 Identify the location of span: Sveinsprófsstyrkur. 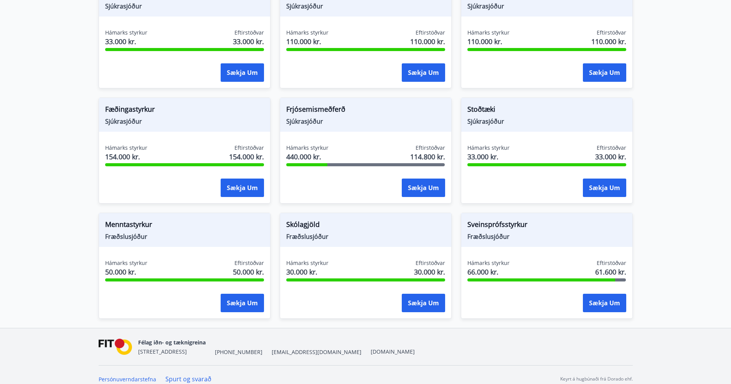
(547, 226).